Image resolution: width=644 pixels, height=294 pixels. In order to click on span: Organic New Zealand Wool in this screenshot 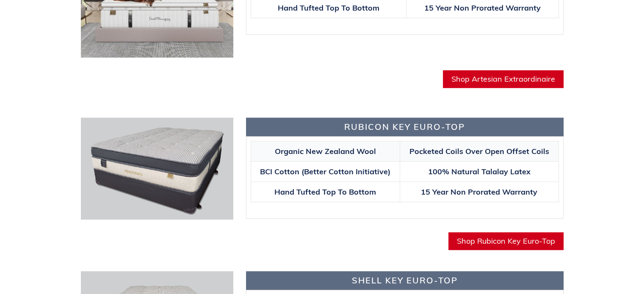, I will do `click(325, 151)`.